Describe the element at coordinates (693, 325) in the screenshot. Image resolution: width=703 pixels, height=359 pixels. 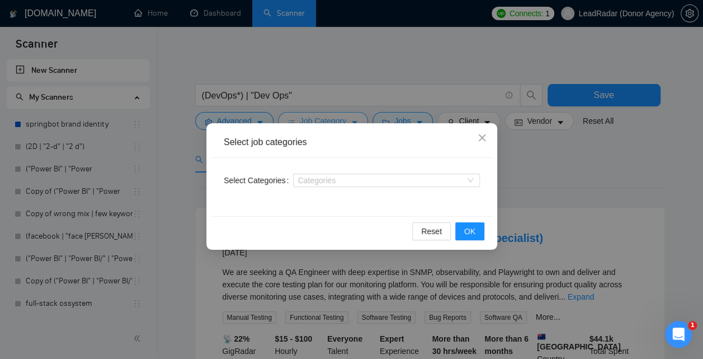
I see `span: 1` at that location.